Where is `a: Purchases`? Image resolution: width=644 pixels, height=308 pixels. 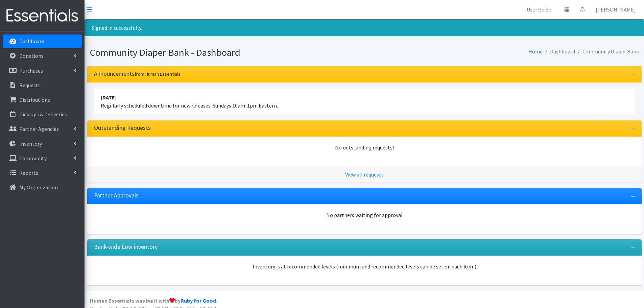
a: Purchases is located at coordinates (42, 71).